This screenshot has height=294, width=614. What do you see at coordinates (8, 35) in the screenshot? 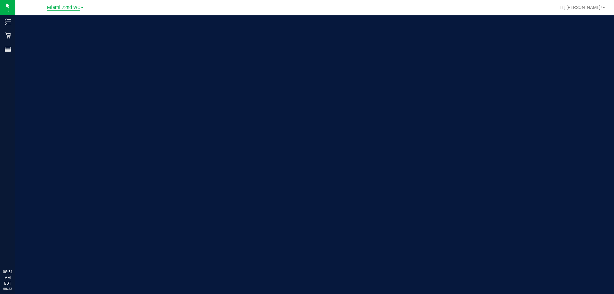
I see `inline-svg: Retail` at bounding box center [8, 35].